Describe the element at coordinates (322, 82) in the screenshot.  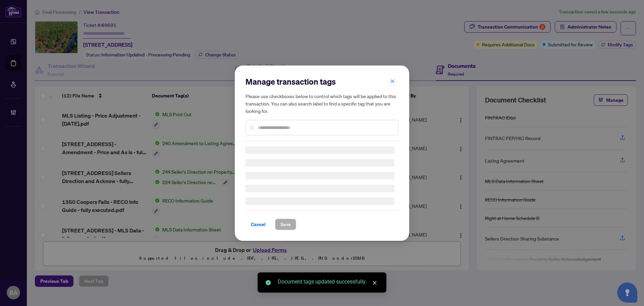
I see `h2: Manage transaction tags` at that location.